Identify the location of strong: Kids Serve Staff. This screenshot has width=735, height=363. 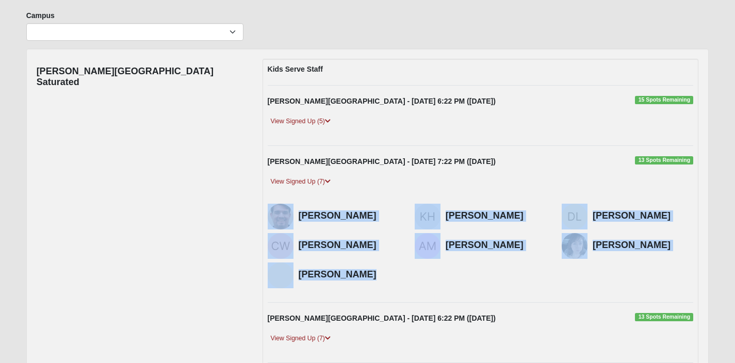
(295, 69).